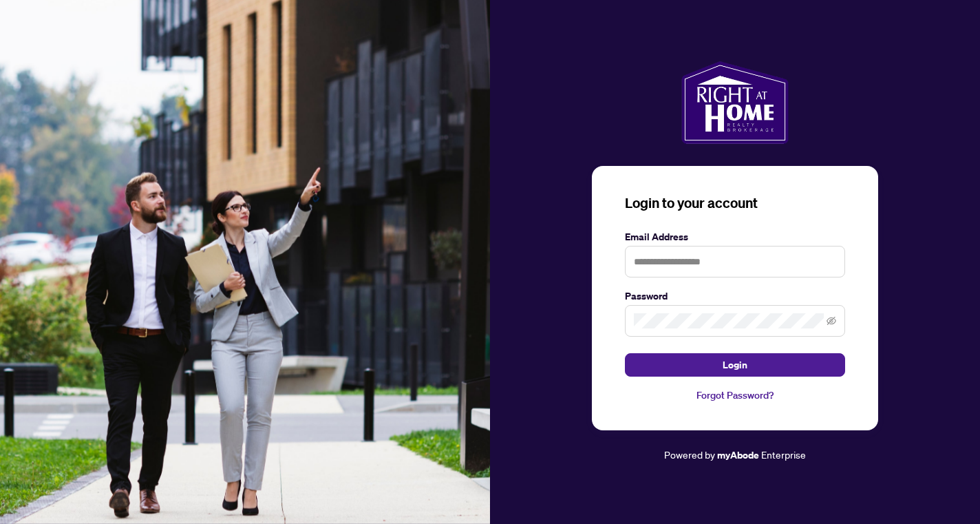  What do you see at coordinates (735, 237) in the screenshot?
I see `label: Email Address` at bounding box center [735, 237].